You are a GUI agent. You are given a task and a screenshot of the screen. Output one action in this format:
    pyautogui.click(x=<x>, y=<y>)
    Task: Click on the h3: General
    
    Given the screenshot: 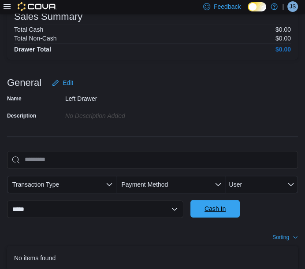 What is the action you would take?
    pyautogui.click(x=24, y=83)
    